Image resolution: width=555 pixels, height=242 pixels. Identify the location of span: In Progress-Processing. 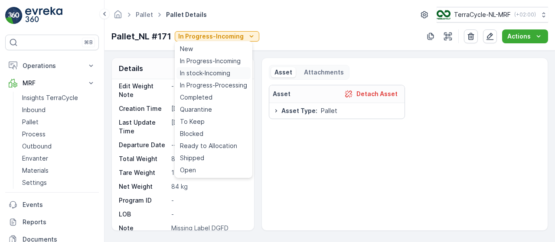
(213, 85).